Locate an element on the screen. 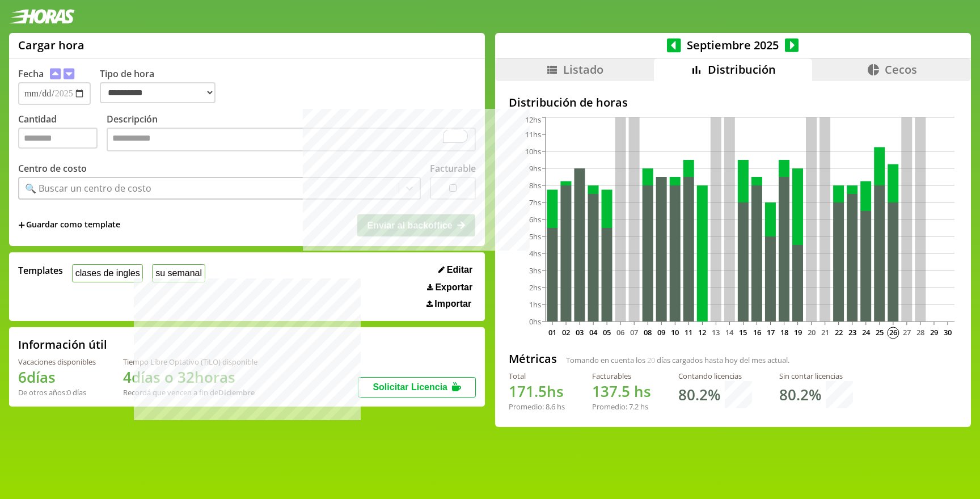  text: 23 is located at coordinates (852, 333).